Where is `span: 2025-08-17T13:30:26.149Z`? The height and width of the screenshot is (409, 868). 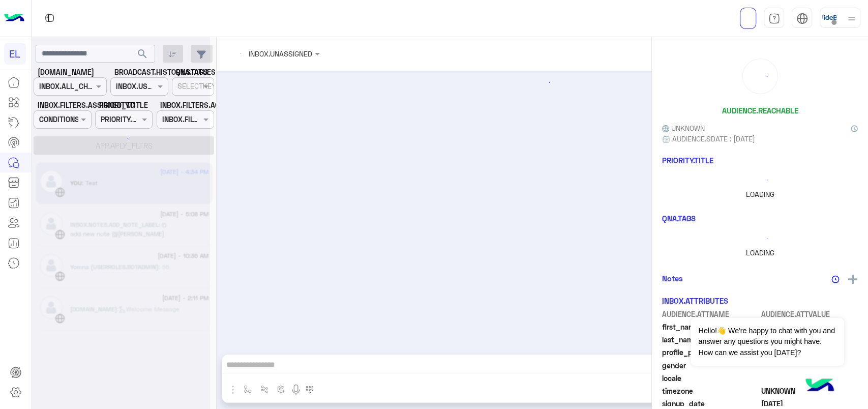 span: 2025-08-17T13:30:26.149Z is located at coordinates (810, 403).